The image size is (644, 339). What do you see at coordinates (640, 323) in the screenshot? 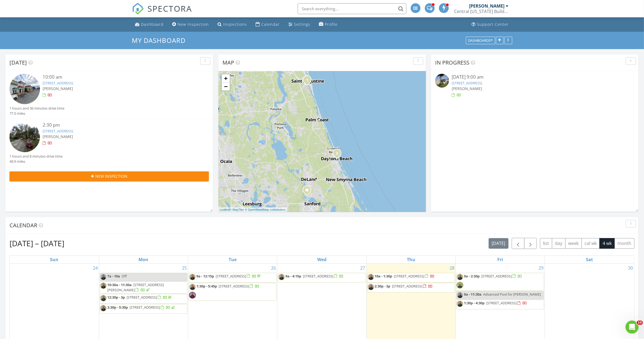
I see `span: 10` at bounding box center [640, 323].